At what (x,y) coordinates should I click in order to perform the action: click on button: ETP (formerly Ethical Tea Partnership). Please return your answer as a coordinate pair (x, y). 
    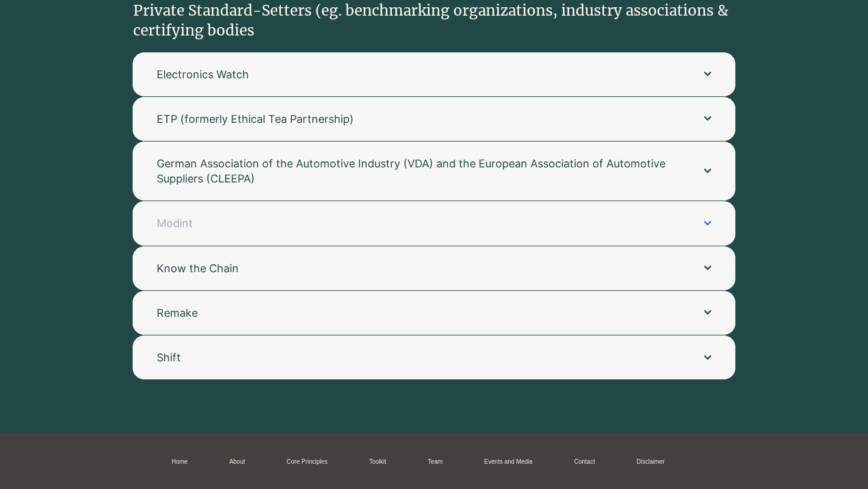
    Looking at the image, I should click on (434, 118).